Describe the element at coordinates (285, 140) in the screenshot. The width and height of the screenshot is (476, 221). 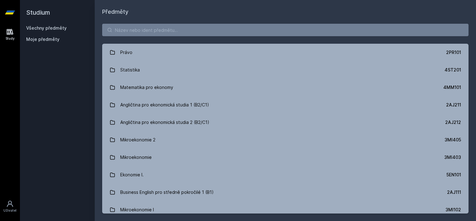
I see `a: Mikroekonomie 2 3MI405` at that location.